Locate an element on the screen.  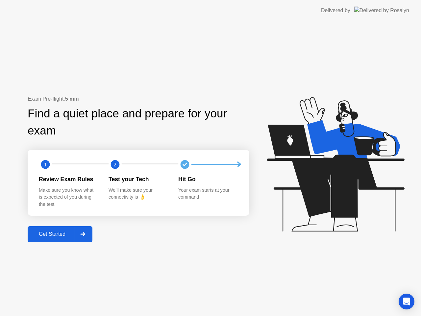
div: Make sure you know what is expected of you during the test. is located at coordinates (68, 197).